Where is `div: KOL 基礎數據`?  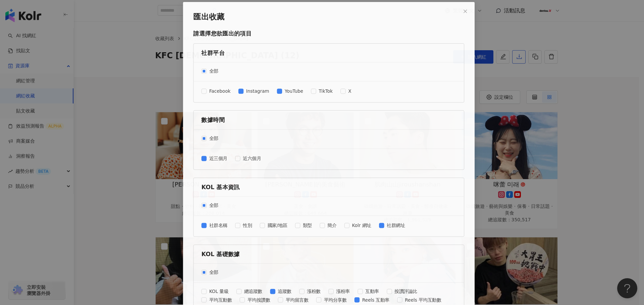 div: KOL 基礎數據 is located at coordinates (322, 261).